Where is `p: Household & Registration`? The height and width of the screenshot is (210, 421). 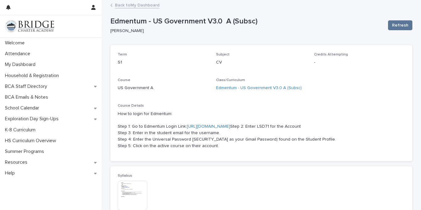 p: Household & Registration is located at coordinates (33, 75).